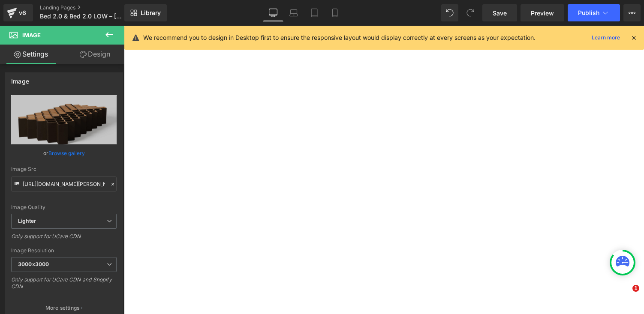  What do you see at coordinates (64, 169) in the screenshot?
I see `div: Image Src` at bounding box center [64, 169].